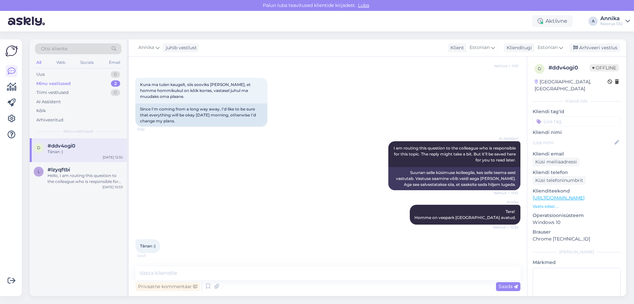 This screenshot has width=634, height=304. Describe the element at coordinates (577, 191) in the screenshot. I see `p: Klienditeekond` at that location.